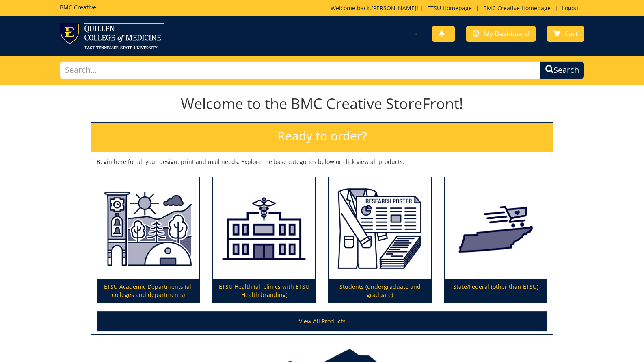  What do you see at coordinates (571, 7) in the screenshot?
I see `a: Logout` at bounding box center [571, 7].